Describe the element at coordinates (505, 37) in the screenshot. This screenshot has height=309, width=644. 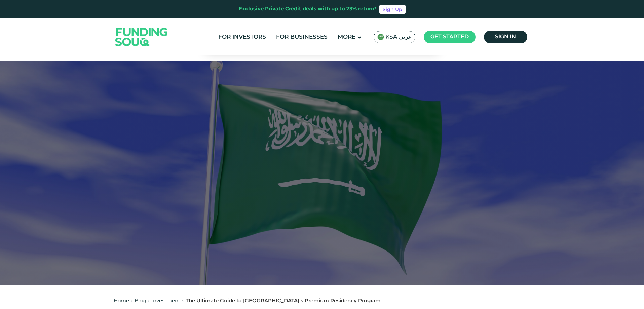
I see `span: Sign in` at that location.